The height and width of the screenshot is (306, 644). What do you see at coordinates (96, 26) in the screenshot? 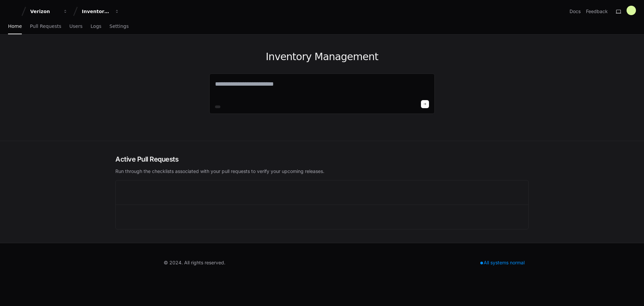
I see `span: Logs` at bounding box center [96, 26].